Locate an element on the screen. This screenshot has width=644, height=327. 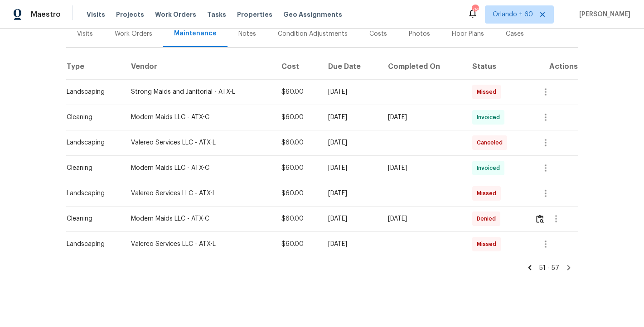
th: Completed On is located at coordinates (422, 67).